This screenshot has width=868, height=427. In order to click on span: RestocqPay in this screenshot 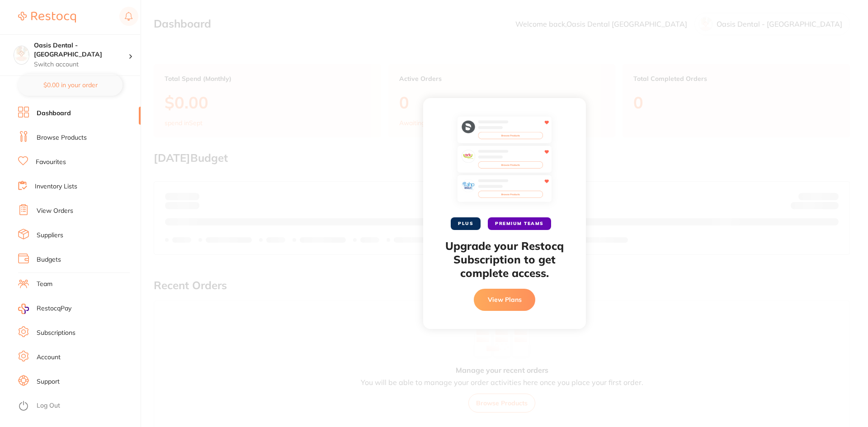, I will do `click(54, 308)`.